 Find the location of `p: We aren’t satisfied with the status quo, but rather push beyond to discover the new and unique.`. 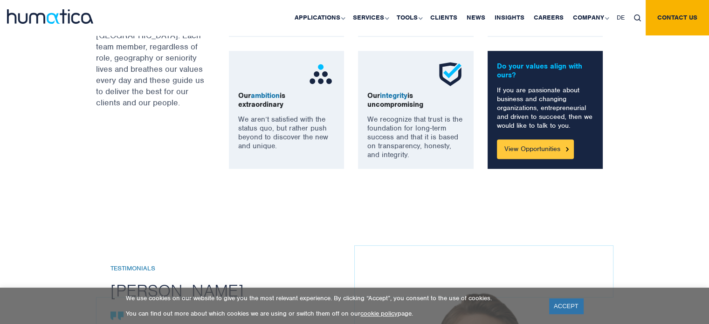

p: We aren’t satisfied with the status quo, but rather push beyond to discover the new and unique. is located at coordinates (287, 133).